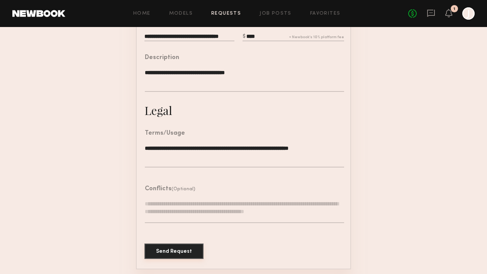  I want to click on div: Legal, so click(158, 110).